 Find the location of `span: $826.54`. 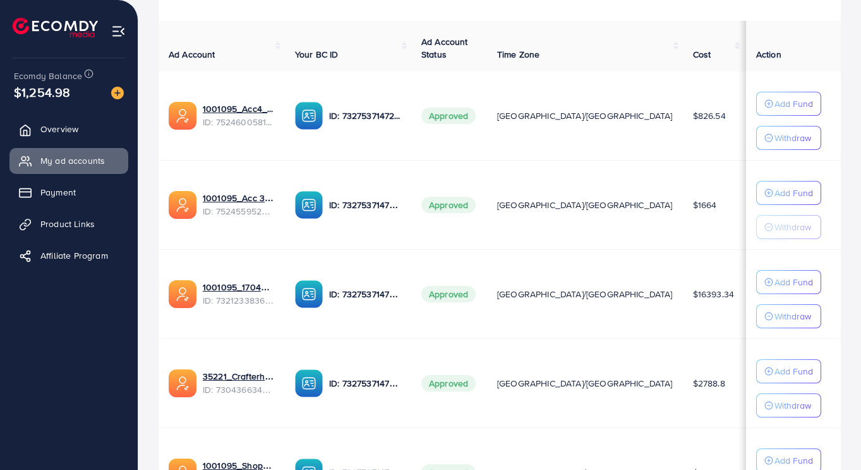

span: $826.54 is located at coordinates (710, 116).